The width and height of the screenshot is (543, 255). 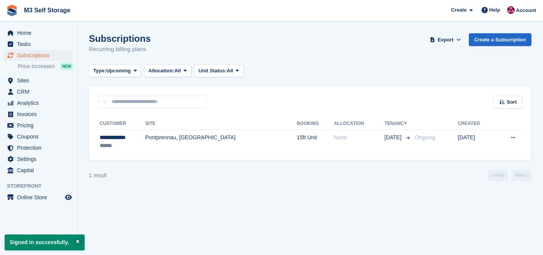 I want to click on button: Export, so click(x=445, y=39).